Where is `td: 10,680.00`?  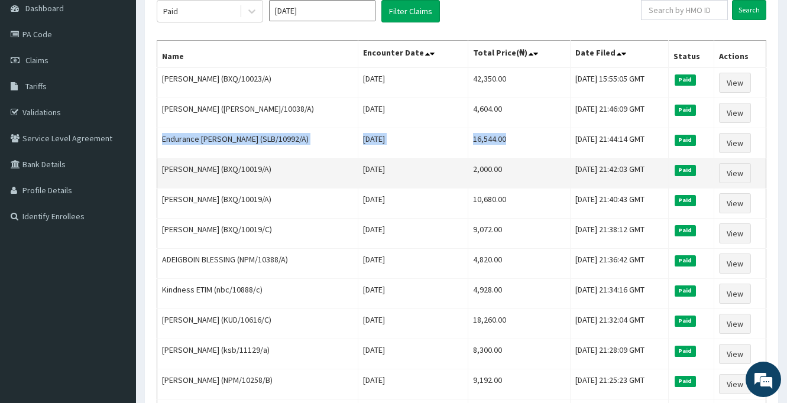
td: 10,680.00 is located at coordinates (519, 203).